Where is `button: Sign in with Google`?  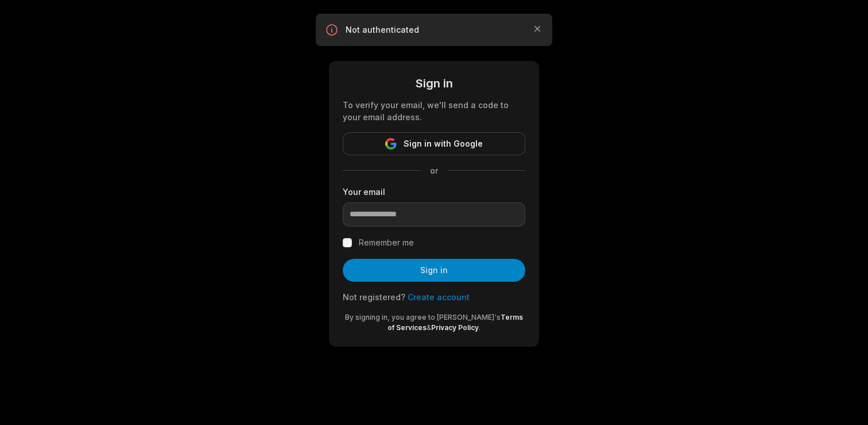 button: Sign in with Google is located at coordinates (434, 144).